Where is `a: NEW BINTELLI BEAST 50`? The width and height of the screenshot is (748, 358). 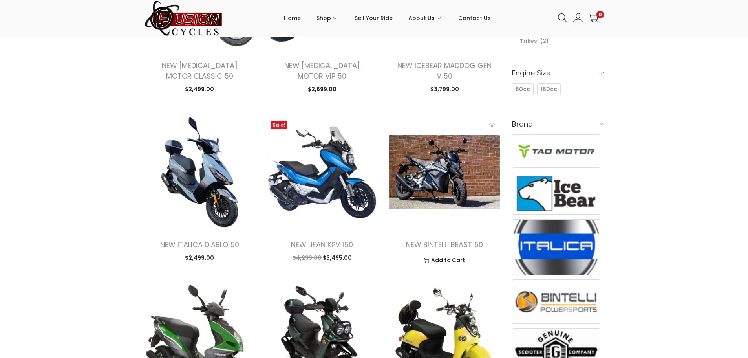 a: NEW BINTELLI BEAST 50 is located at coordinates (445, 244).